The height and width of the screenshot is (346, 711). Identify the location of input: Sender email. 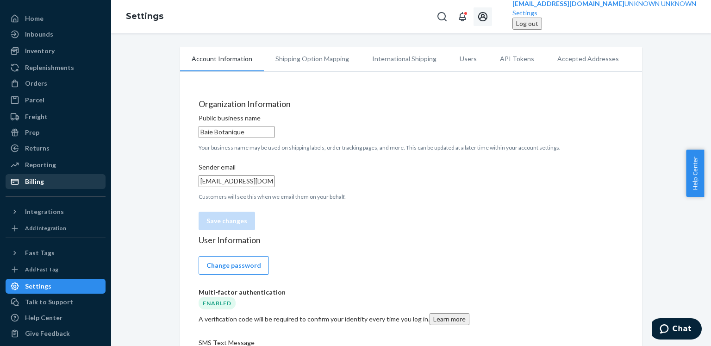
(237, 181).